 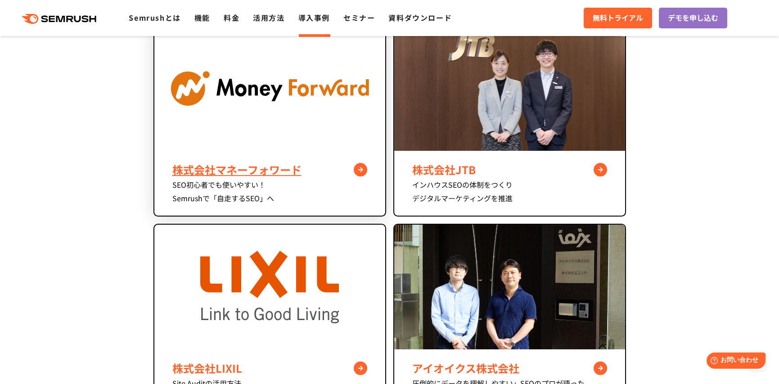 I want to click on a: 料金, so click(x=231, y=18).